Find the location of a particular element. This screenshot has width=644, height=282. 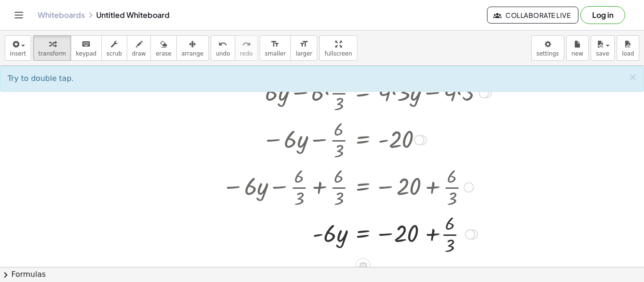

button: settings is located at coordinates (547, 48).